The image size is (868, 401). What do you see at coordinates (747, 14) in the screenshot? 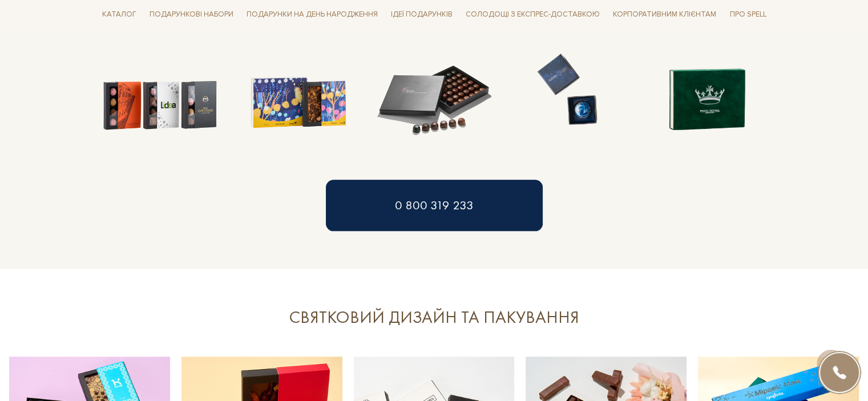
I see `span: Про Spell` at bounding box center [747, 14].